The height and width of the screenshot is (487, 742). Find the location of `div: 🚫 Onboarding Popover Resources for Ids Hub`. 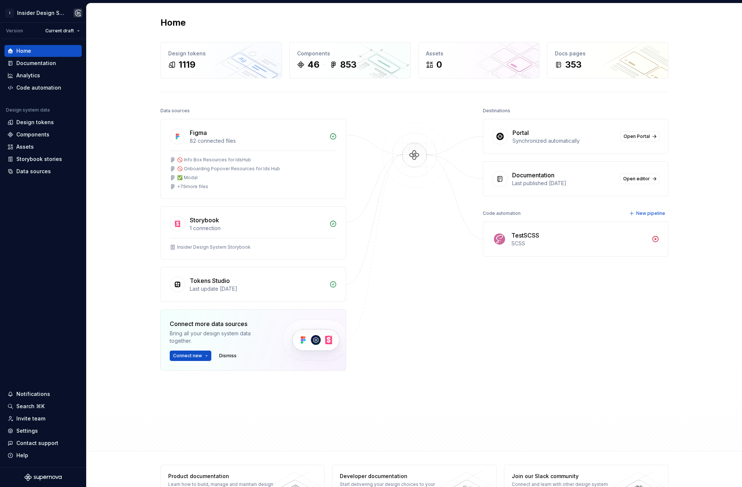

div: 🚫 Onboarding Popover Resources for Ids Hub is located at coordinates (229, 169).